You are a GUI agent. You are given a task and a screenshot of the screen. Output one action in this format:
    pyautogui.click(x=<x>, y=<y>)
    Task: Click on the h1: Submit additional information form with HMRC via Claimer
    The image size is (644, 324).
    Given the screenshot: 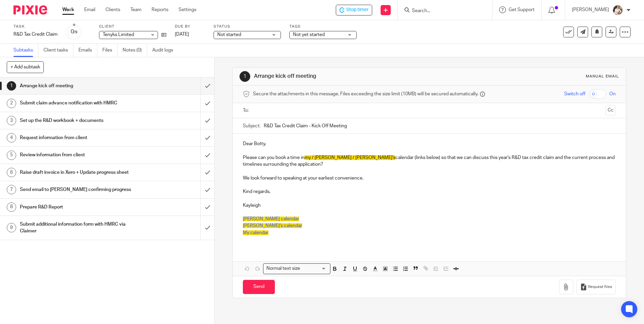 What is the action you would take?
    pyautogui.click(x=78, y=228)
    